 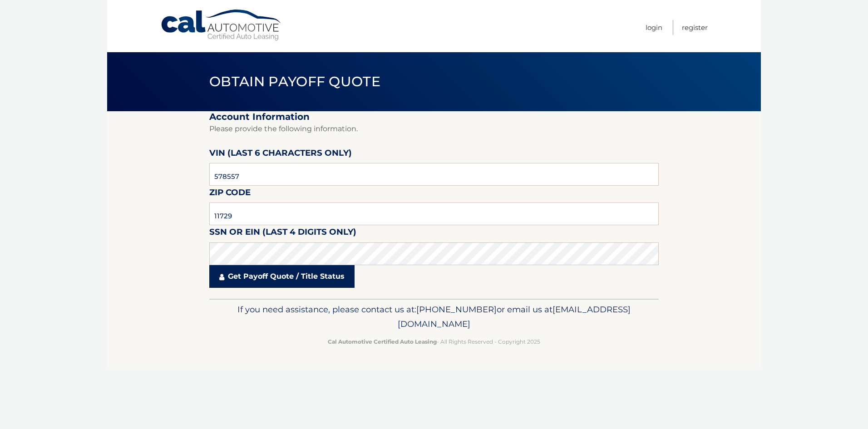 What do you see at coordinates (230, 194) in the screenshot?
I see `label: Zip Code` at bounding box center [230, 194].